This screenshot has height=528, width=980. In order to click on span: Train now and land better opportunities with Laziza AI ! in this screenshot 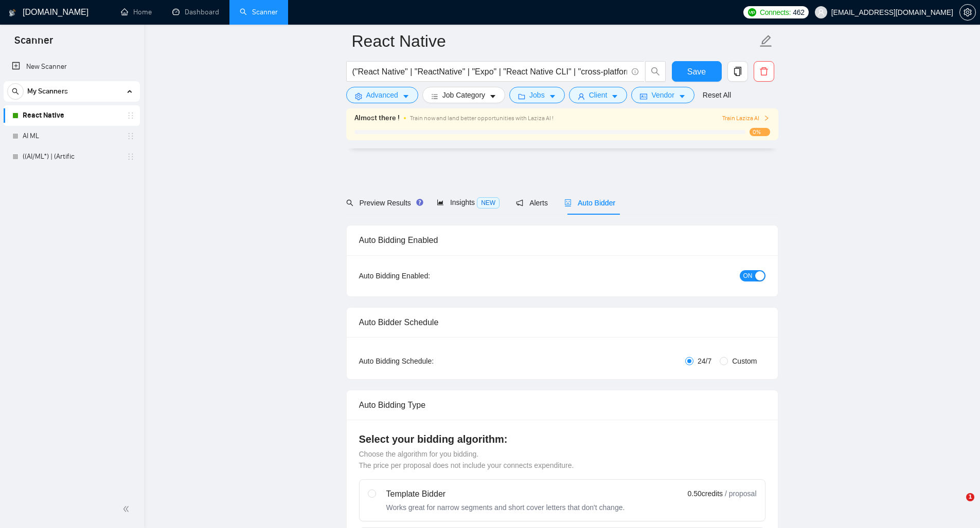, I will do `click(482, 118)`.